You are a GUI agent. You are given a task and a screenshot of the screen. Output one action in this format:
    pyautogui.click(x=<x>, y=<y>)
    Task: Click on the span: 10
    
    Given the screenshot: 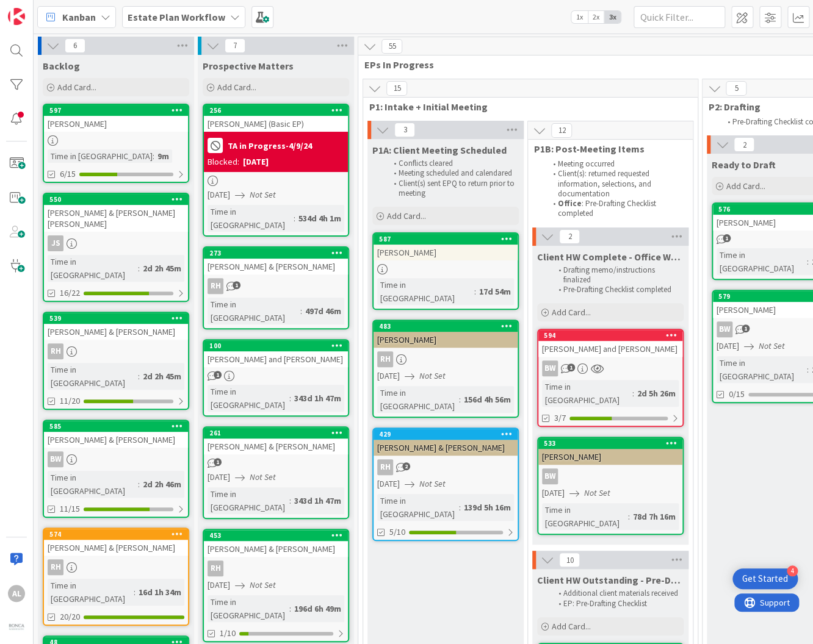 What is the action you would take?
    pyautogui.click(x=570, y=560)
    